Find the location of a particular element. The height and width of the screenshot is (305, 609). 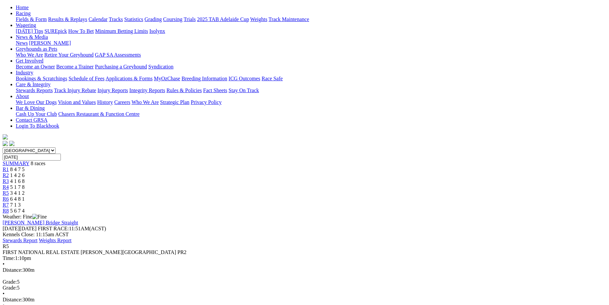

a: Home is located at coordinates (22, 7).